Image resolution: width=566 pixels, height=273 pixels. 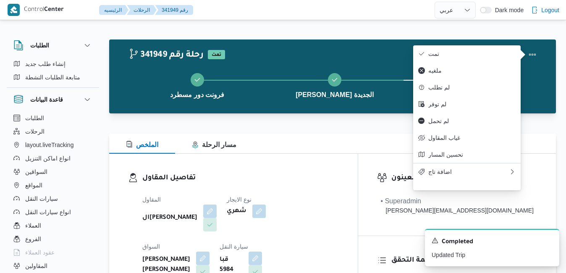 I want to click on span: الرحلات, so click(x=35, y=131).